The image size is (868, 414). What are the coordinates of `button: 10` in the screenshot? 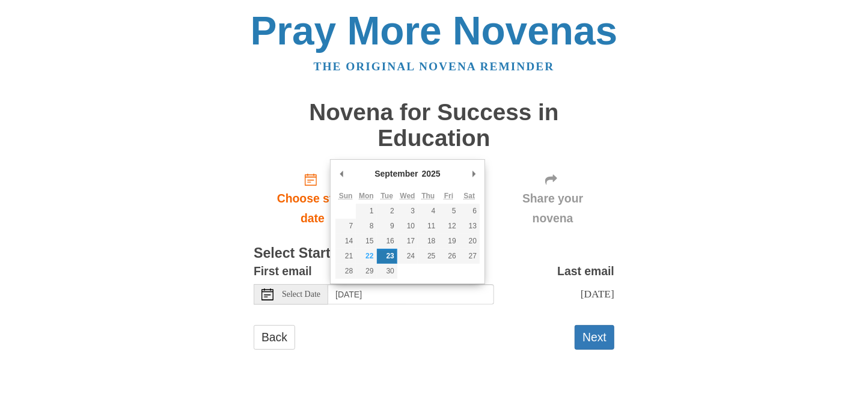 It's located at (408, 226).